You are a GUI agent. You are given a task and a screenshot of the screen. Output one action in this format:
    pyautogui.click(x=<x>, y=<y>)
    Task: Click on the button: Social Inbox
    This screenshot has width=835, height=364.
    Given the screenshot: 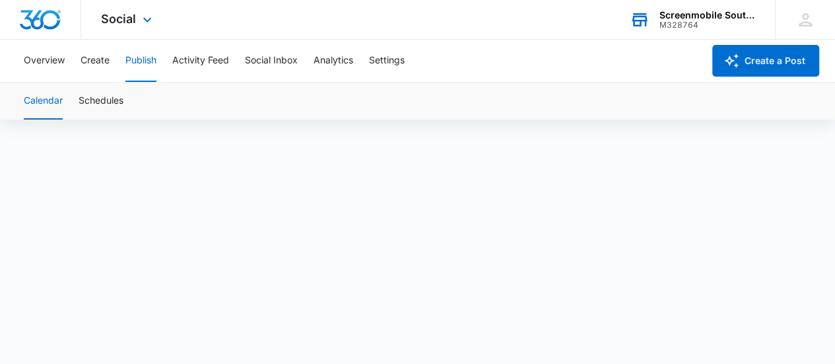 What is the action you would take?
    pyautogui.click(x=271, y=61)
    